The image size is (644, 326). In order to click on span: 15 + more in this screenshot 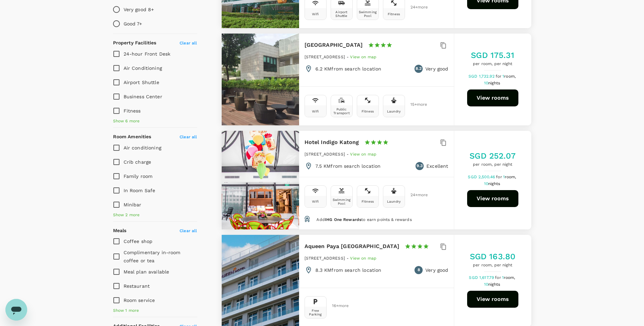, I will do `click(415, 104)`.